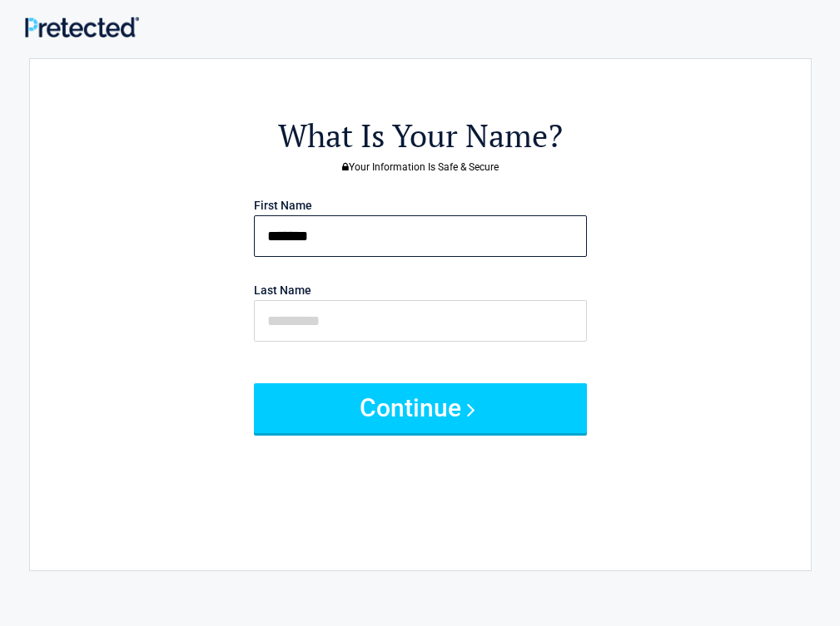  Describe the element at coordinates (420, 409) in the screenshot. I see `button: Continue` at that location.